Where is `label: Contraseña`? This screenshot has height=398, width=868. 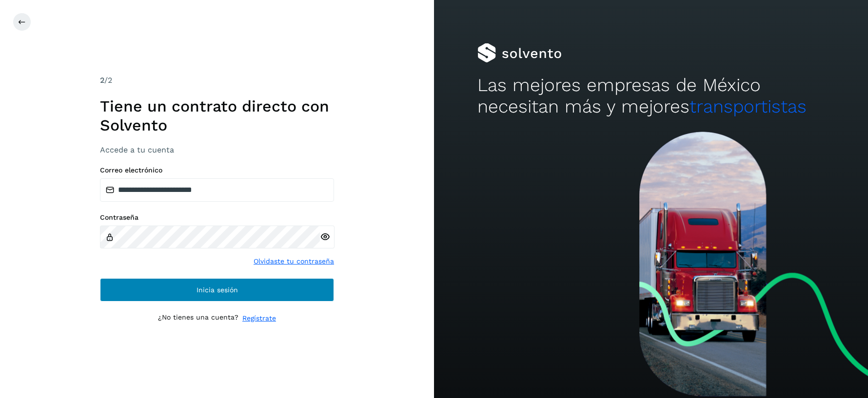 label: Contraseña is located at coordinates (217, 217).